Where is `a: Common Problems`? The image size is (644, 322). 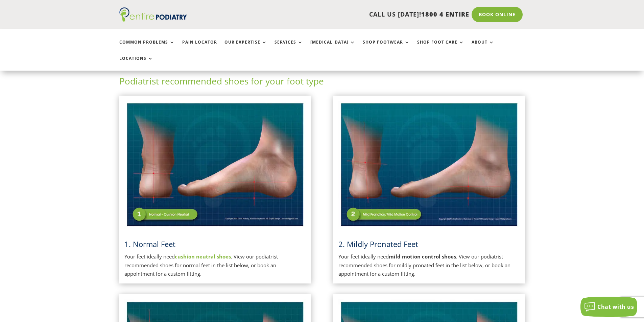 a: Common Problems is located at coordinates (147, 47).